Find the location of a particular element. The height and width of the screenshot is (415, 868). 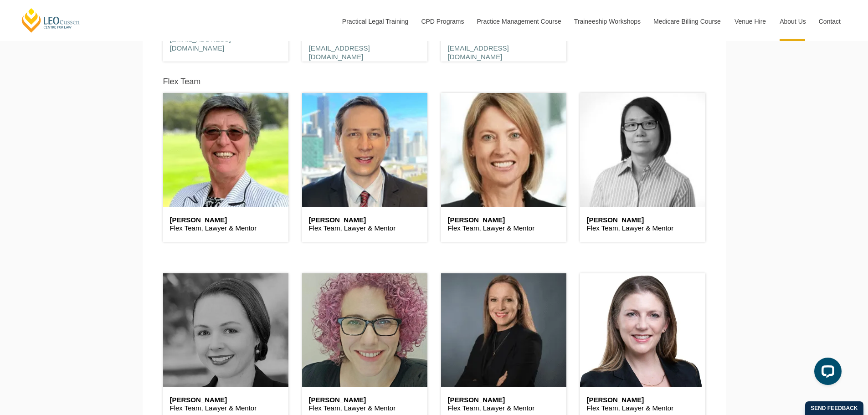

a: About Us is located at coordinates (792, 21).